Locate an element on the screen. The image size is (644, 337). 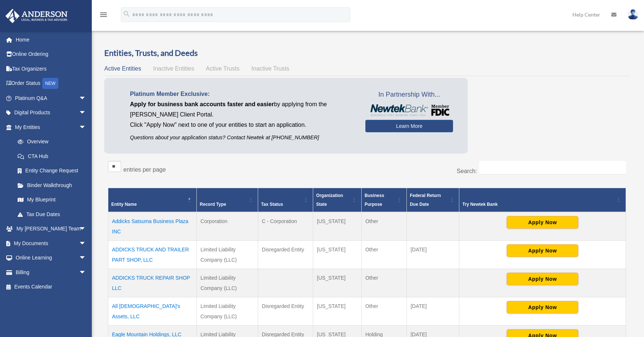
td: ADDICKS TRUCK AND TRAILER PART SHOP, LLC is located at coordinates (153, 254).